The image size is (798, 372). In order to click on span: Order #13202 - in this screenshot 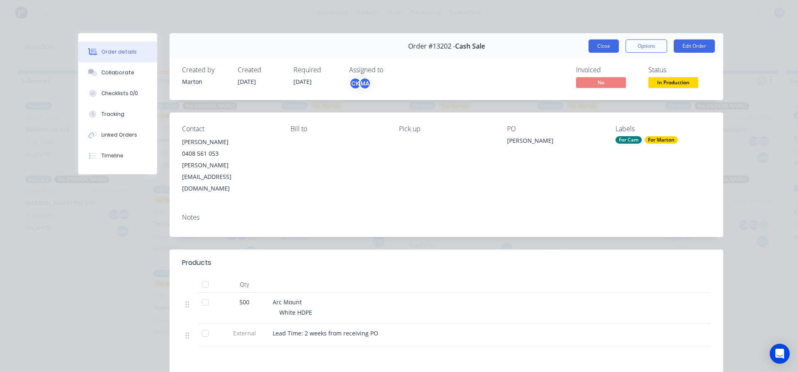, I will do `click(431, 46)`.